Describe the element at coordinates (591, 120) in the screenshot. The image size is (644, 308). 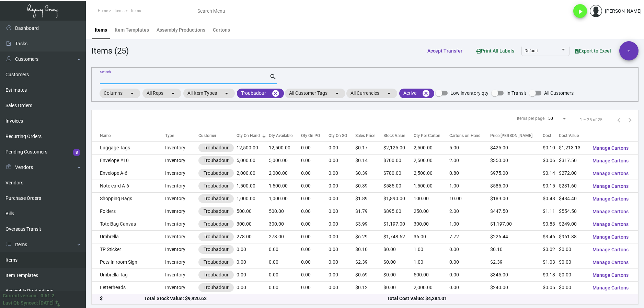
I see `div: 1 – 25 of 25` at that location.